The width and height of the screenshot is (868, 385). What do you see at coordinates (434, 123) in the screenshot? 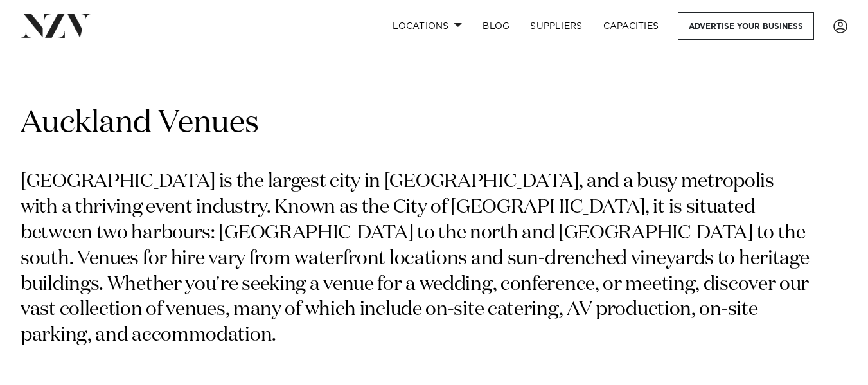
I see `h1: Auckland Venues` at bounding box center [434, 123].